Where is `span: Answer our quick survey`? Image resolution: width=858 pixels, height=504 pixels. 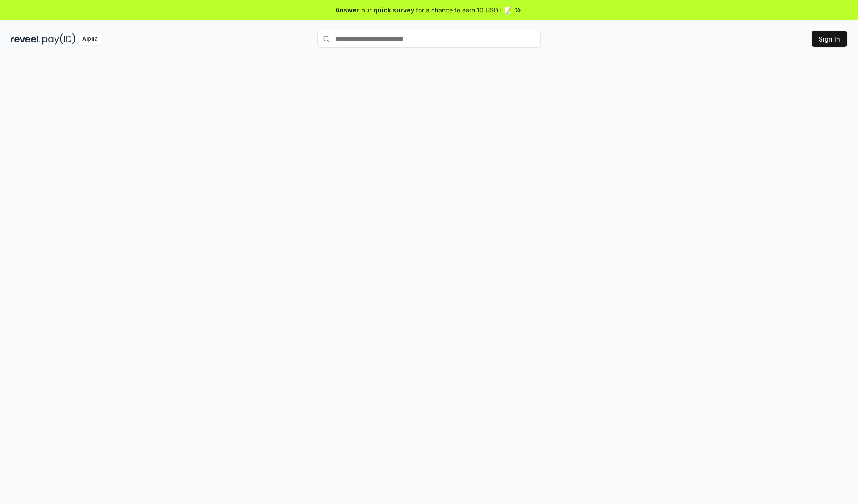
span: Answer our quick survey is located at coordinates (375, 10).